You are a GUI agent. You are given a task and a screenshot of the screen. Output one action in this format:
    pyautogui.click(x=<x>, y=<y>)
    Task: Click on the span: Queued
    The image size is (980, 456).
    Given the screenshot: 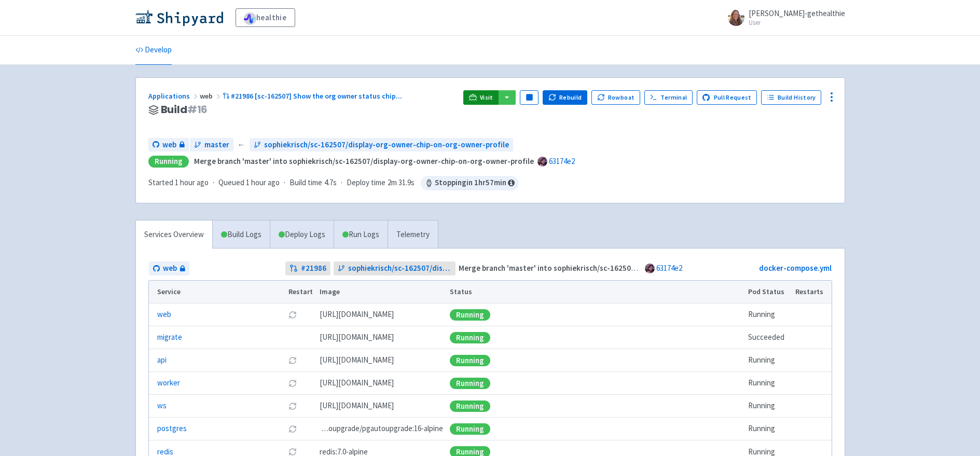 What is the action you would take?
    pyautogui.click(x=249, y=182)
    